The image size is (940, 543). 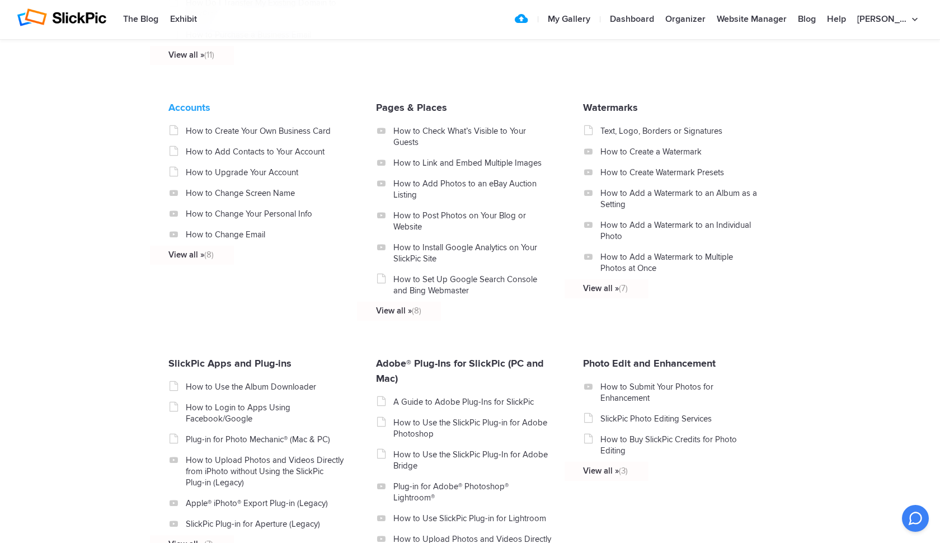 What do you see at coordinates (265, 172) in the screenshot?
I see `a: How to Upgrade Your Account` at bounding box center [265, 172].